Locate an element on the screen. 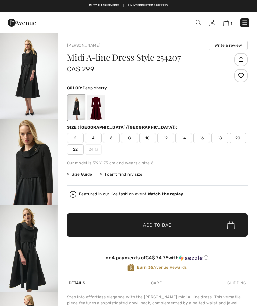 The image size is (257, 306). span: 10 is located at coordinates (148, 138).